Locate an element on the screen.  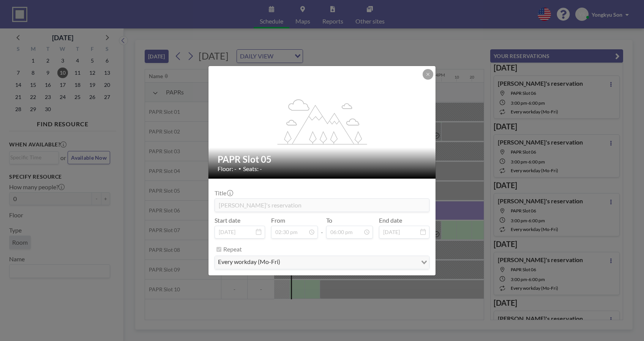
g: flex-grow: 1.2; is located at coordinates (322, 122).